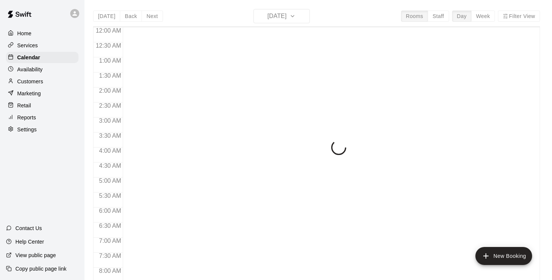  I want to click on span: 3:00 AM, so click(110, 120).